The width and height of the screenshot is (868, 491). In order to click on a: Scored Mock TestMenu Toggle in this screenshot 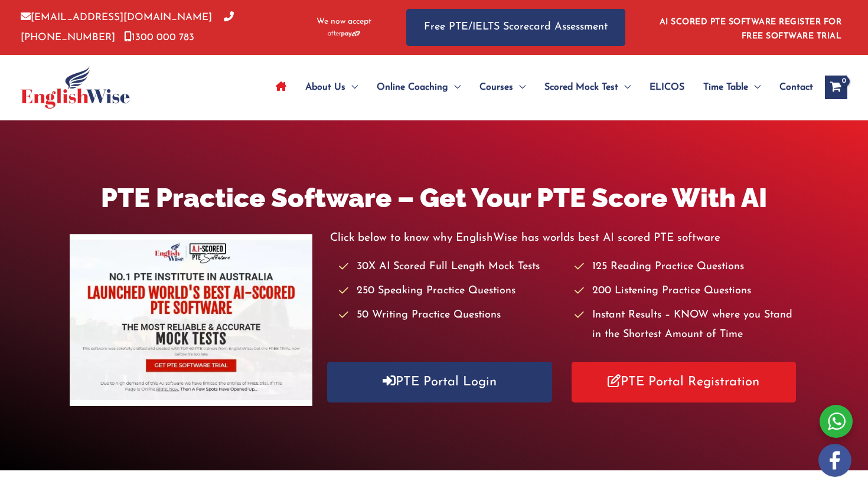, I will do `click(588, 87)`.